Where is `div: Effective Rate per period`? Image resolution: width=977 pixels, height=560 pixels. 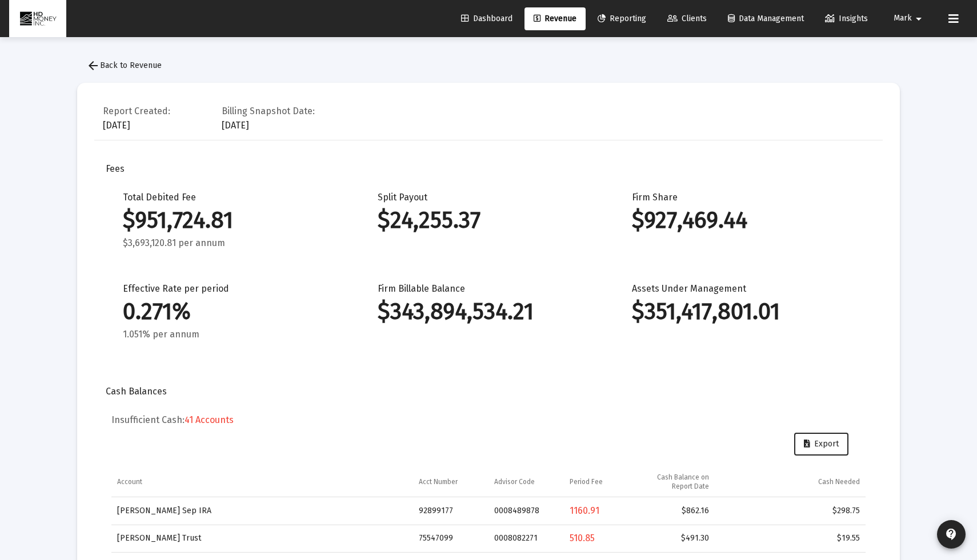 div: Effective Rate per period is located at coordinates (233, 312).